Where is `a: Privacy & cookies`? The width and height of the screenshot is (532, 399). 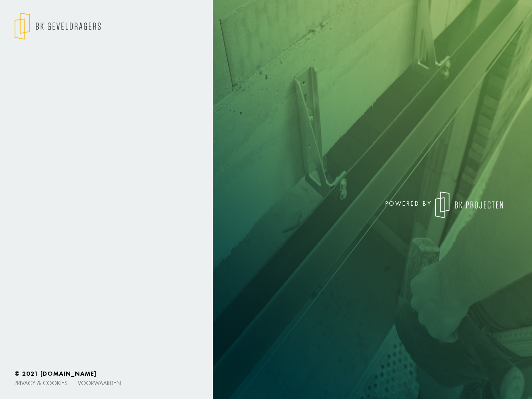 a: Privacy & cookies is located at coordinates (41, 383).